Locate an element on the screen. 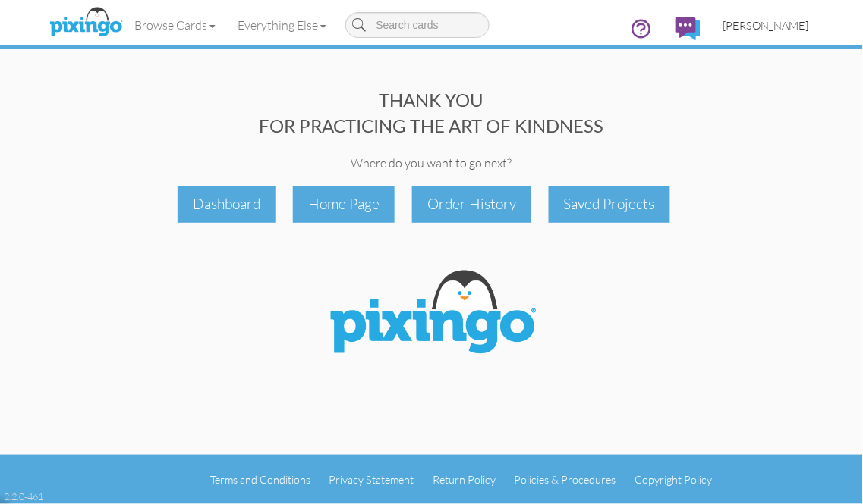 This screenshot has width=863, height=504. a: Privacy Statement is located at coordinates (372, 479).